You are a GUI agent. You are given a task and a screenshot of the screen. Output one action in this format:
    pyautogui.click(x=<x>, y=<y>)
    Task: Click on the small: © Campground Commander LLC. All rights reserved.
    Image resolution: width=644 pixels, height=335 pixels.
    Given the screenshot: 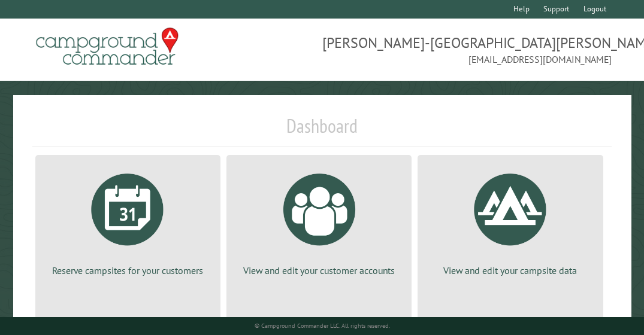 What is the action you would take?
    pyautogui.click(x=323, y=325)
    